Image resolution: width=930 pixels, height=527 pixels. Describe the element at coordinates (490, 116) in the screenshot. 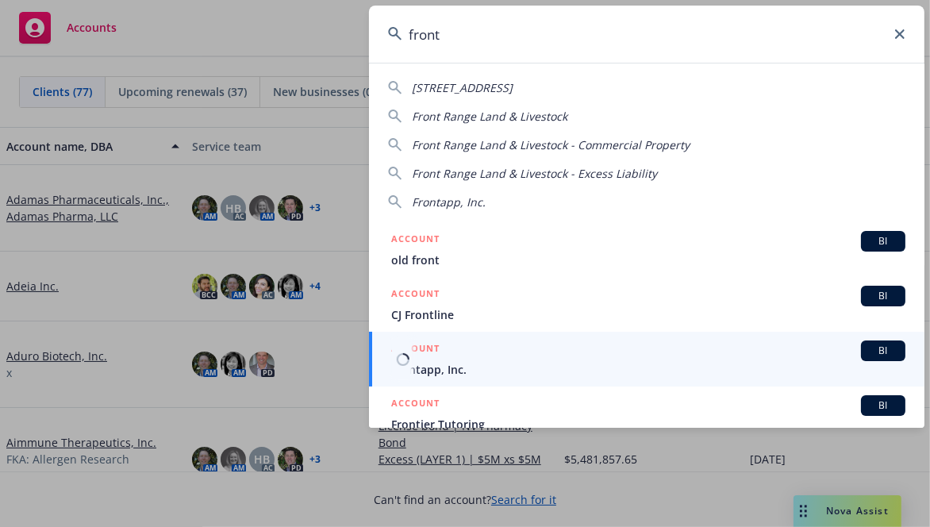

I see `span: Front Range Land & Livestock` at that location.